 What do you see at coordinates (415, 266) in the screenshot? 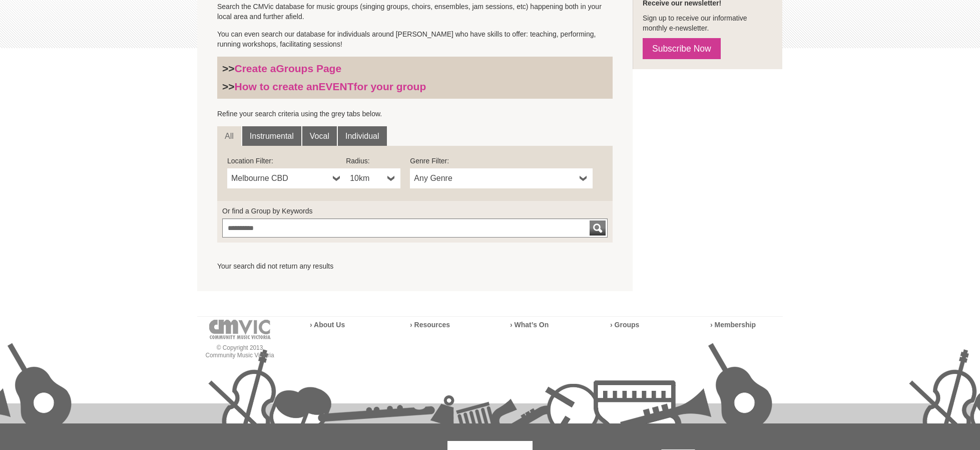
I see `ul: Your search did not return any results` at bounding box center [415, 266].